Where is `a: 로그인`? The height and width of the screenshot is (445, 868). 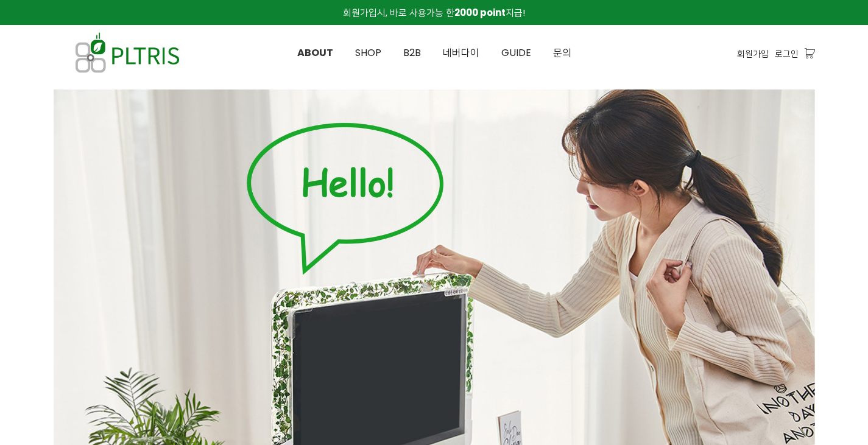 a: 로그인 is located at coordinates (786, 53).